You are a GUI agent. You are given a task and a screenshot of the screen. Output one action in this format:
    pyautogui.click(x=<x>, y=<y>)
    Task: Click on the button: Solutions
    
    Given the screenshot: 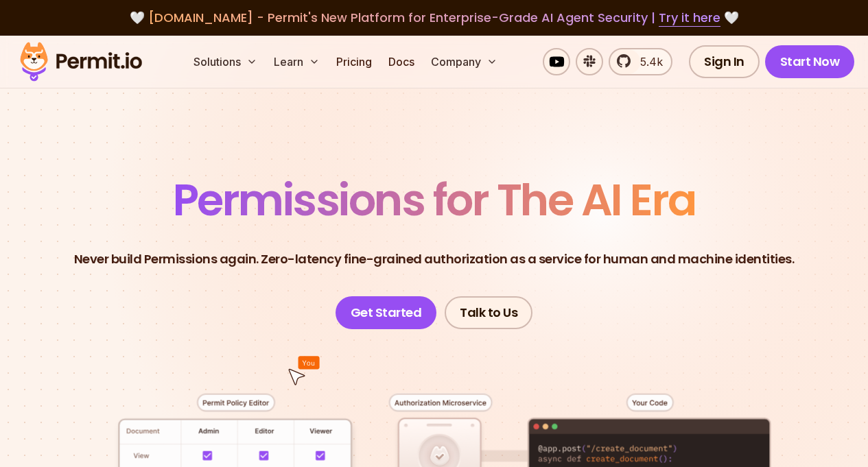 What is the action you would take?
    pyautogui.click(x=225, y=62)
    